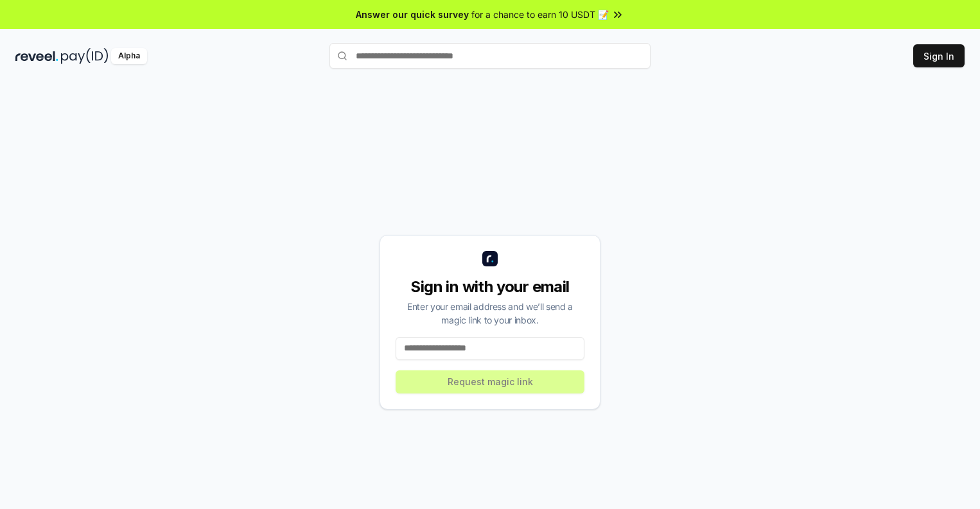  Describe the element at coordinates (36, 56) in the screenshot. I see `img: reveel_dark` at that location.